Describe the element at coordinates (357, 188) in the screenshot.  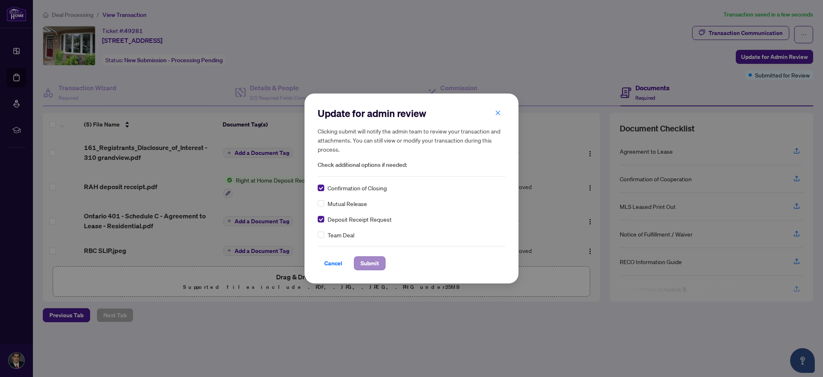
I see `span: Confirmation of Closing` at that location.